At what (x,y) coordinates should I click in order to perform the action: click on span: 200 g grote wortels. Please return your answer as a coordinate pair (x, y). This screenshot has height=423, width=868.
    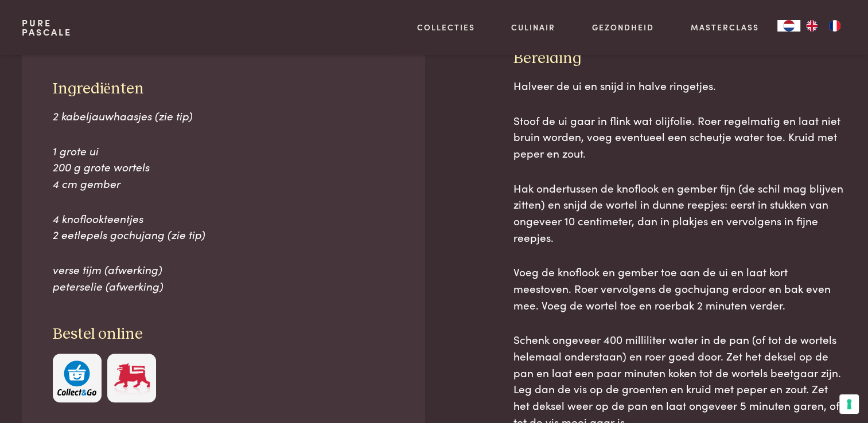
    Looking at the image, I should click on (101, 166).